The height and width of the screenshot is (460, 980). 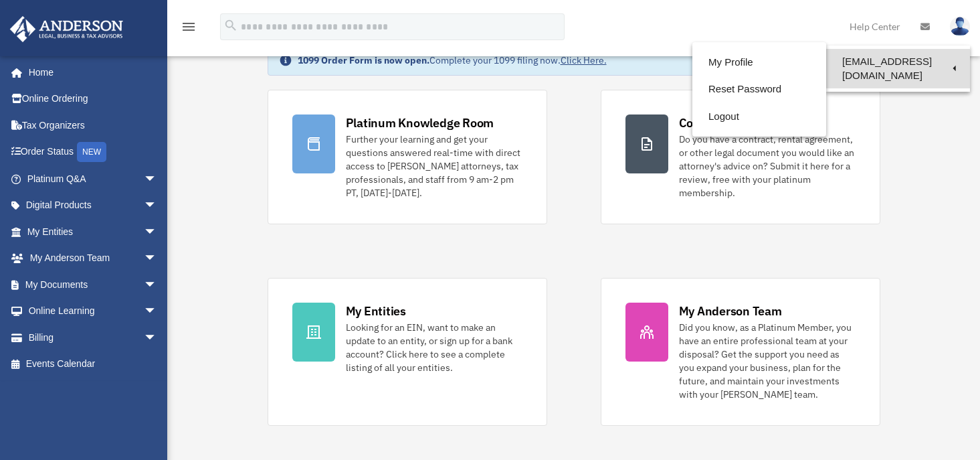 What do you see at coordinates (420, 122) in the screenshot?
I see `div: Platinum Knowledge Room` at bounding box center [420, 122].